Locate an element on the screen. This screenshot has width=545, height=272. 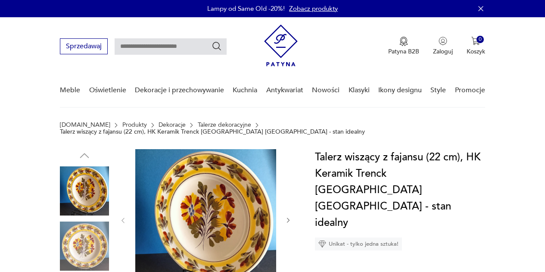
a: Zobacz produkty is located at coordinates (313, 9).